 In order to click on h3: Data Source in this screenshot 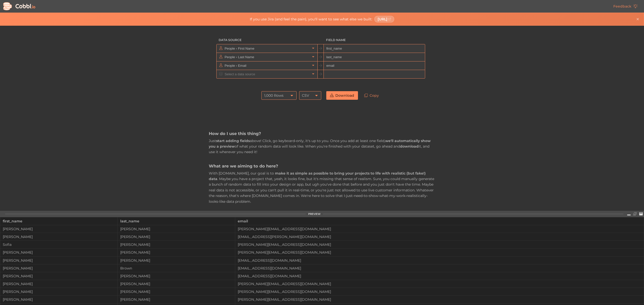, I will do `click(267, 40)`.